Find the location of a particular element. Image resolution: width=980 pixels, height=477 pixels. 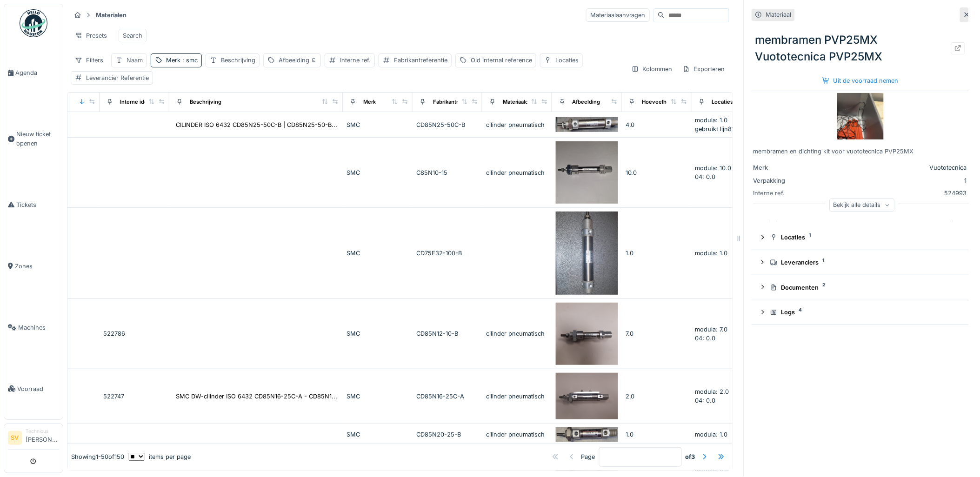

img: Cilinder SMC CD75E32-100-B is located at coordinates (587, 253).